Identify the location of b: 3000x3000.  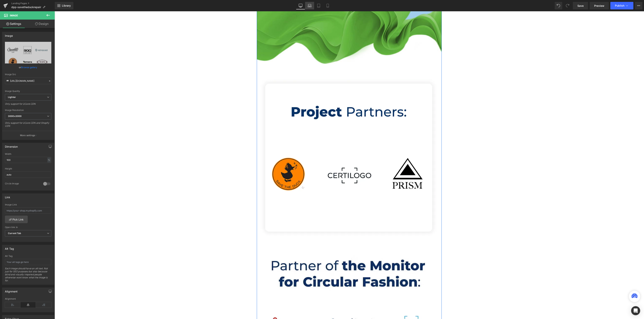
(15, 116).